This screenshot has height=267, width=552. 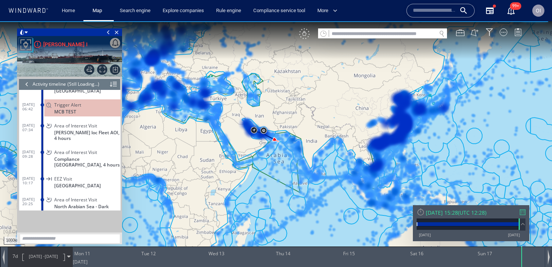 I want to click on button: Search engine, so click(x=135, y=11).